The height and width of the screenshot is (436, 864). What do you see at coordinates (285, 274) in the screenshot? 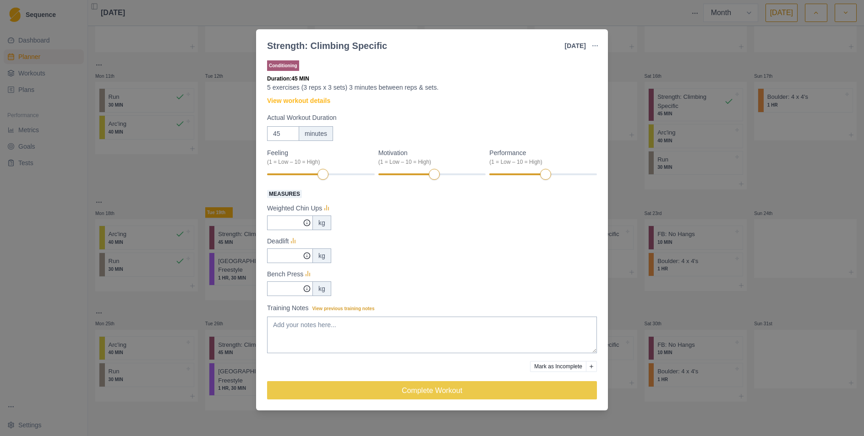
I see `p: Bench Press` at bounding box center [285, 274].